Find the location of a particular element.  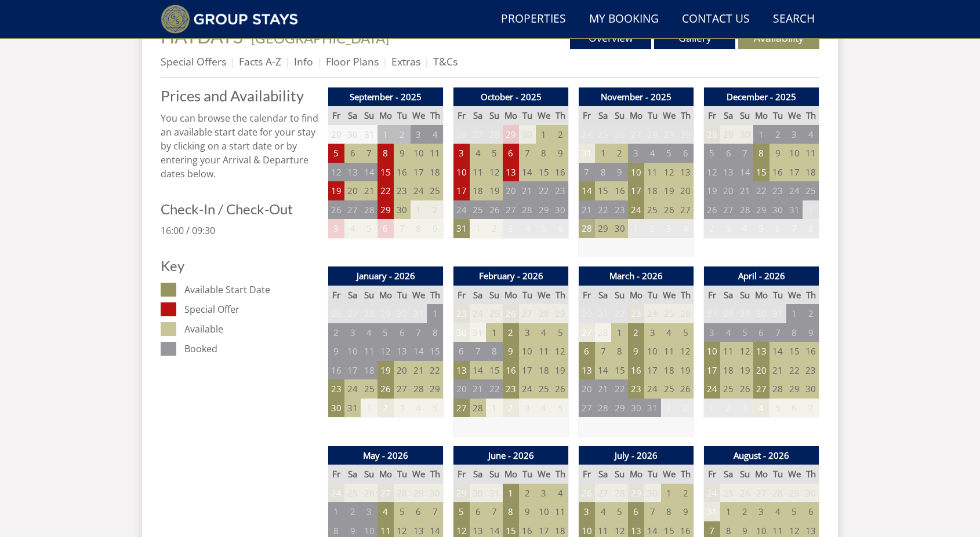

td: 13 is located at coordinates (352, 172).